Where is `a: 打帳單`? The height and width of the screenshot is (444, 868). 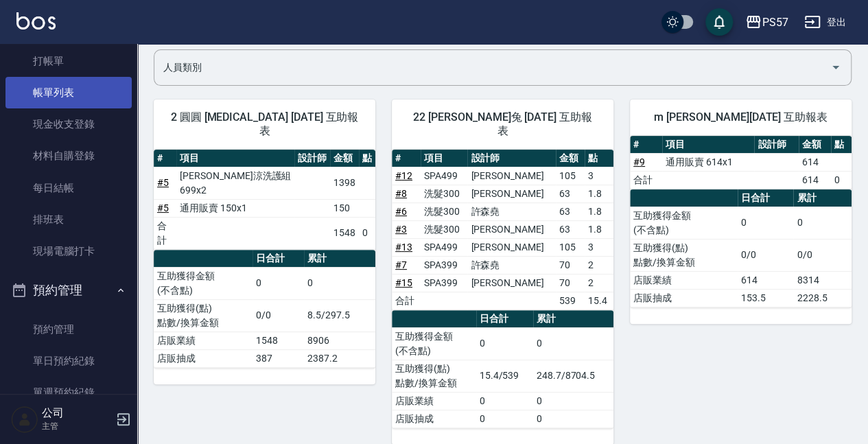 a: 打帳單 is located at coordinates (68, 61).